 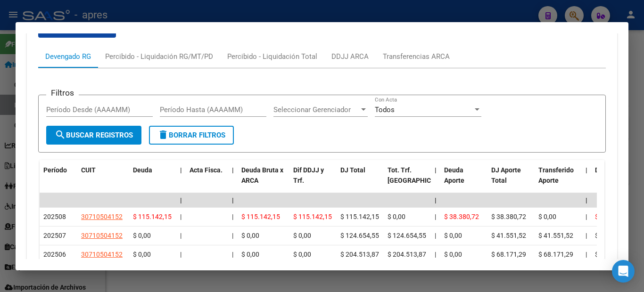 What do you see at coordinates (558, 181) in the screenshot?
I see `datatable-header-cell: Transferido Aporte` at bounding box center [558, 181].